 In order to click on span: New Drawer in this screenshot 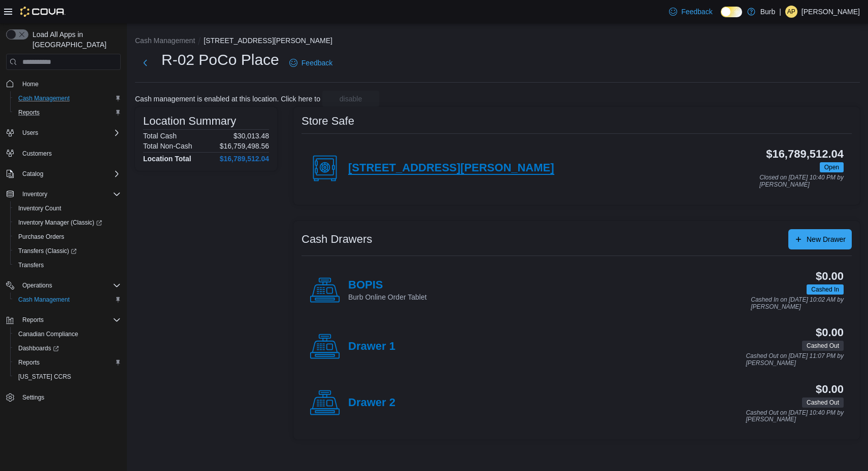, I will do `click(826, 239)`.